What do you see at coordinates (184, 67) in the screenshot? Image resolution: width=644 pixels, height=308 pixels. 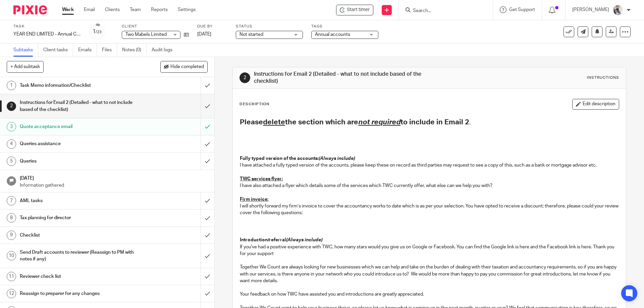 I see `button: Hide completed` at bounding box center [184, 67].